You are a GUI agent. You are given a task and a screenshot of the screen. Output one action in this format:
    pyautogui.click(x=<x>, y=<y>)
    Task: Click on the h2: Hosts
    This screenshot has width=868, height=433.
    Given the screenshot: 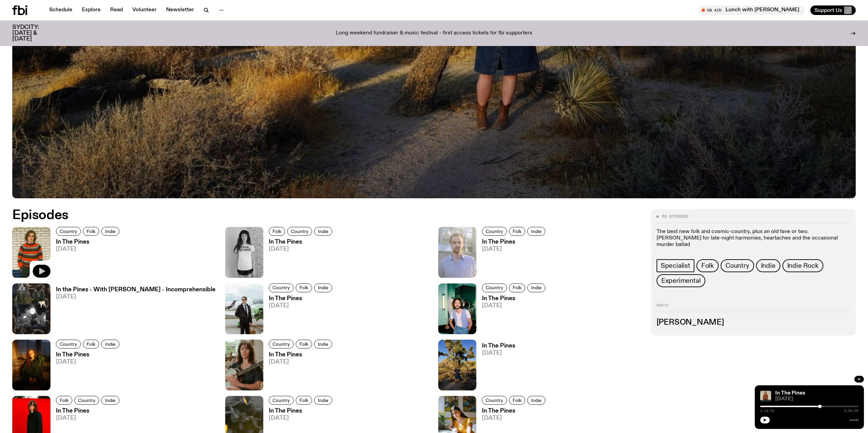 What is the action you would take?
    pyautogui.click(x=753, y=308)
    